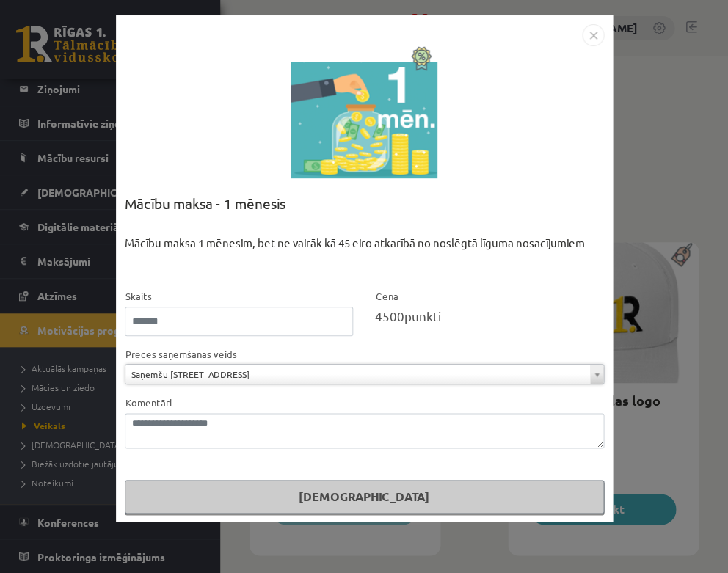  What do you see at coordinates (386, 297) in the screenshot?
I see `label: Cena` at bounding box center [386, 297].